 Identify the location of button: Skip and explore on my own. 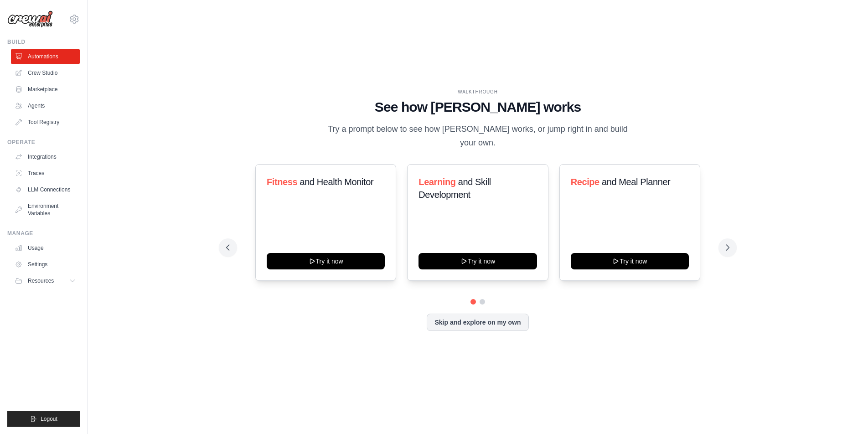
(478, 323).